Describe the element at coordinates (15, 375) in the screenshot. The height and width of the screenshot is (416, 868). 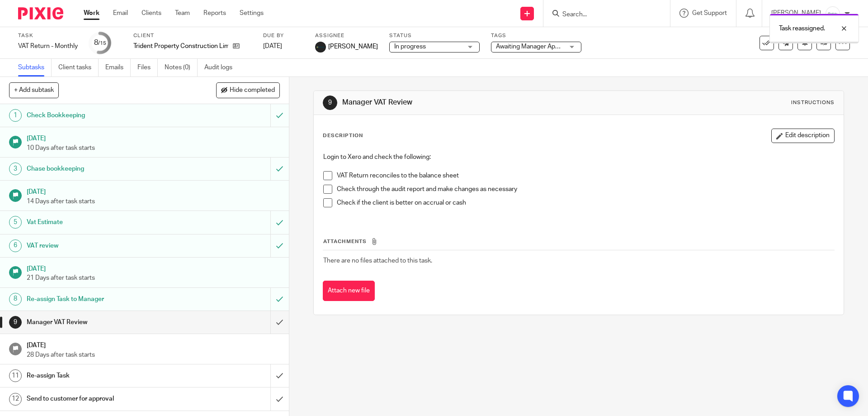
I see `div: 11` at that location.